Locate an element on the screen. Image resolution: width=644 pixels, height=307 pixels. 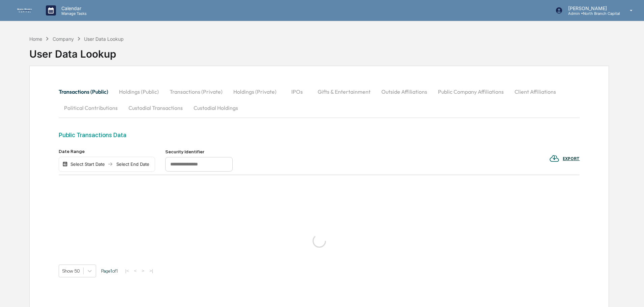
p: Admin • North Branch Capital is located at coordinates (592, 13).